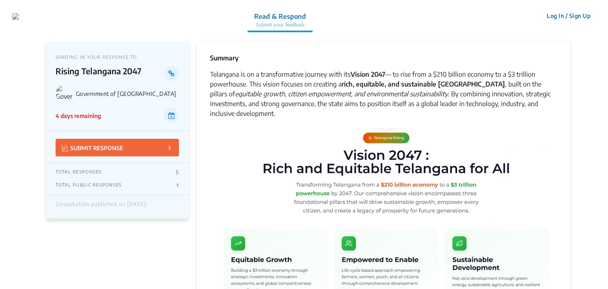 Image resolution: width=608 pixels, height=289 pixels. Describe the element at coordinates (110, 74) in the screenshot. I see `p: Rising Telangana 2047` at that location.